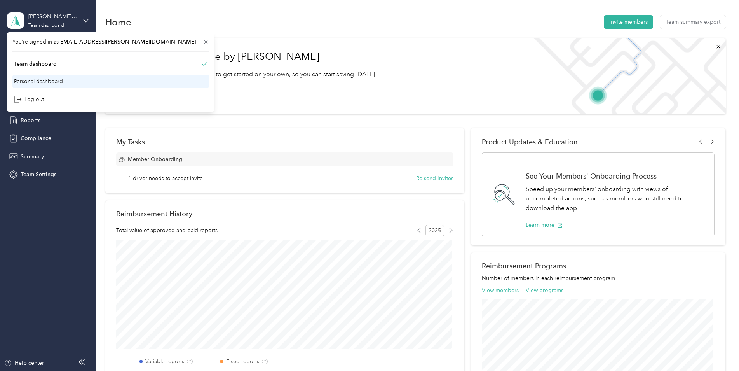 The height and width of the screenshot is (371, 739). What do you see at coordinates (24, 363) in the screenshot?
I see `div: Help center` at bounding box center [24, 363].